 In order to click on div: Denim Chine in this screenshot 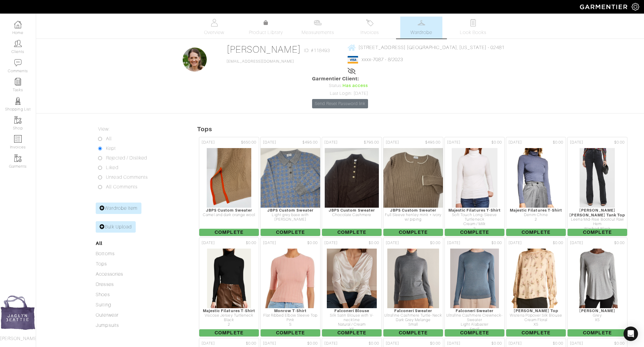, I will do `click(536, 215)`.